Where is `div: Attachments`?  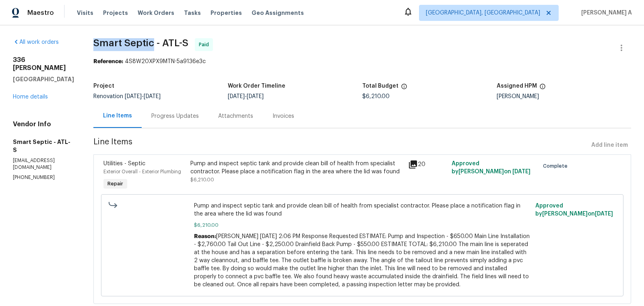
div: Attachments is located at coordinates (236, 116).